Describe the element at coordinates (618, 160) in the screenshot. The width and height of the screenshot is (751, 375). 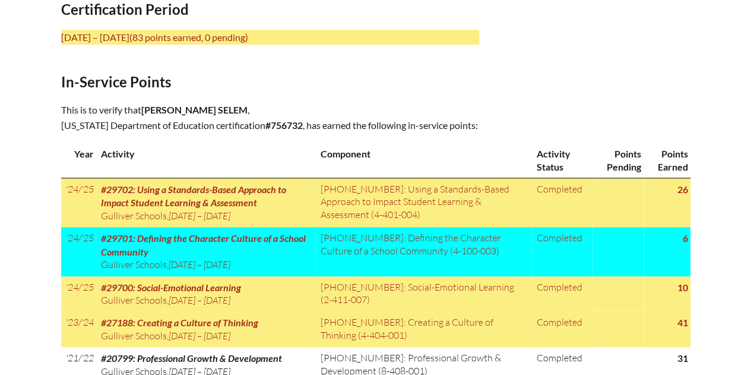
I see `th: Points Pending` at that location.